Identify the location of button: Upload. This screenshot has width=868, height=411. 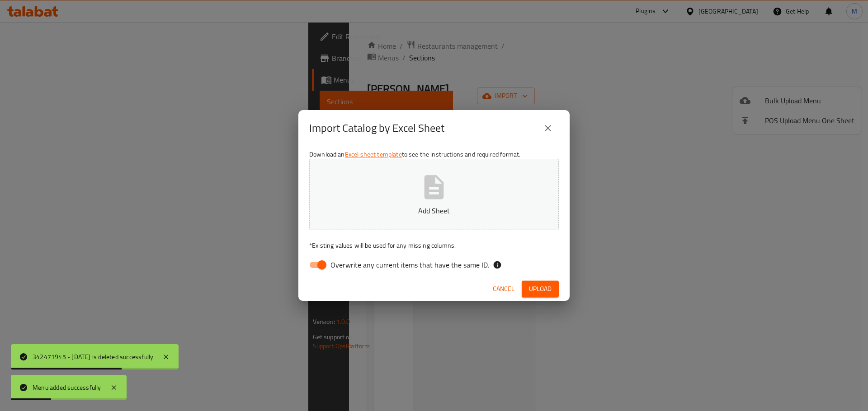
(540, 289).